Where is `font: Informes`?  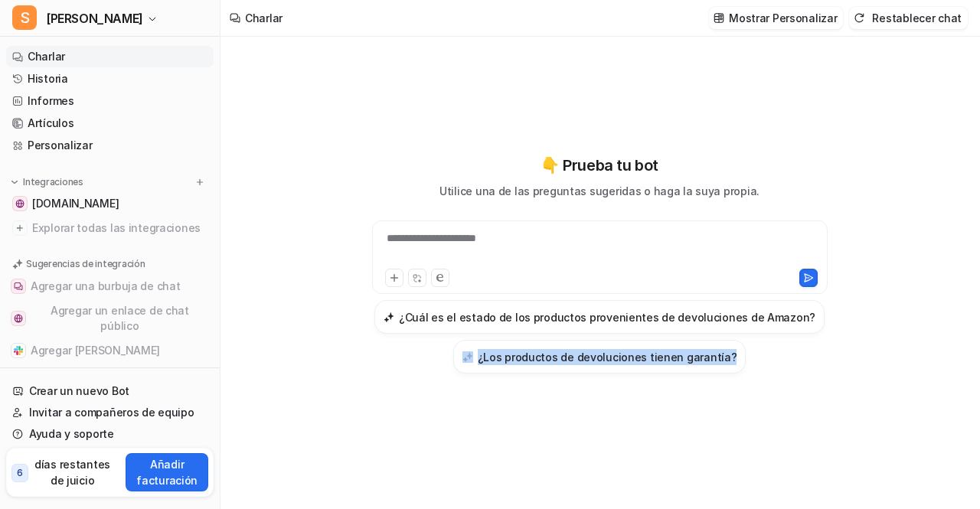 font: Informes is located at coordinates (51, 100).